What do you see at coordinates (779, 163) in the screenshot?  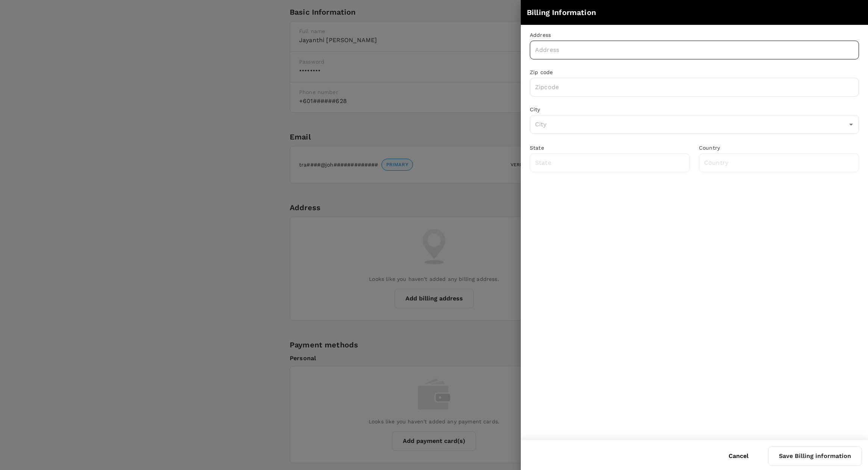 I see `input: Country` at bounding box center [779, 163].